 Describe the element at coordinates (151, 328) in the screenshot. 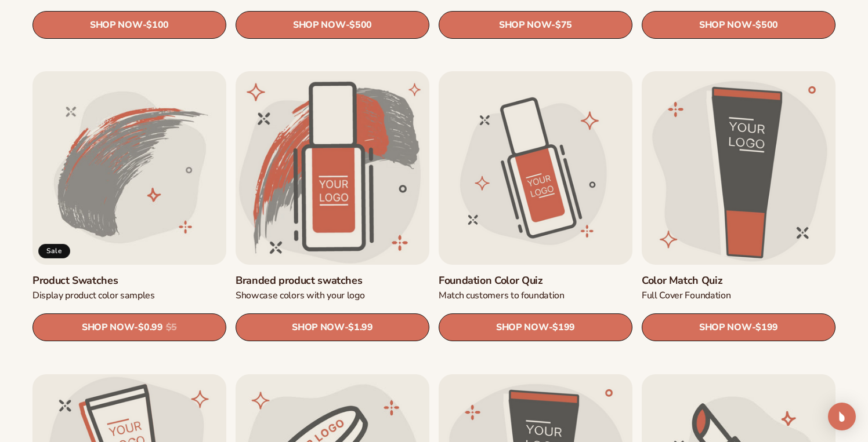

I see `span: $0.99` at that location.